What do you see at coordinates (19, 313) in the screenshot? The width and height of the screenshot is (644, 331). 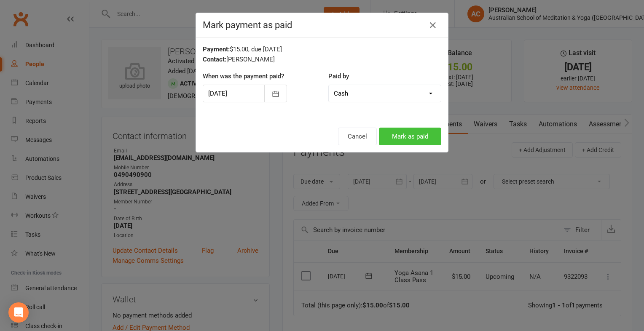 I see `div: Open Intercom Messenger` at bounding box center [19, 313].